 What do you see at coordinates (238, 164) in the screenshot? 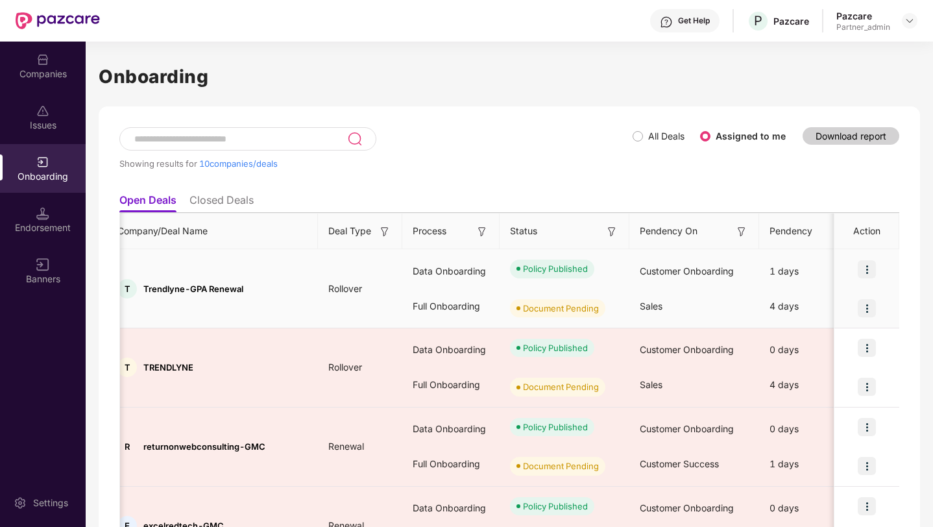
I see `span: 10 companies/deals` at bounding box center [238, 164].